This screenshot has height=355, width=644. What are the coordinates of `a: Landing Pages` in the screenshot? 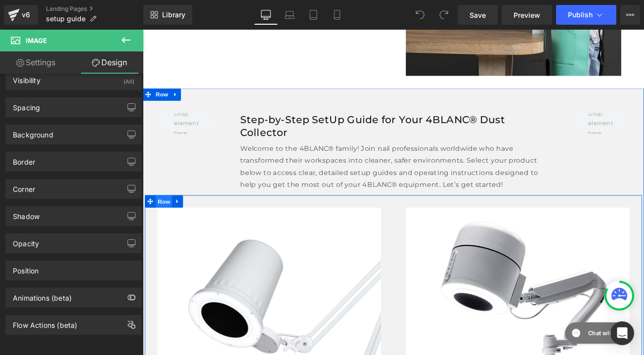 It's located at (94, 9).